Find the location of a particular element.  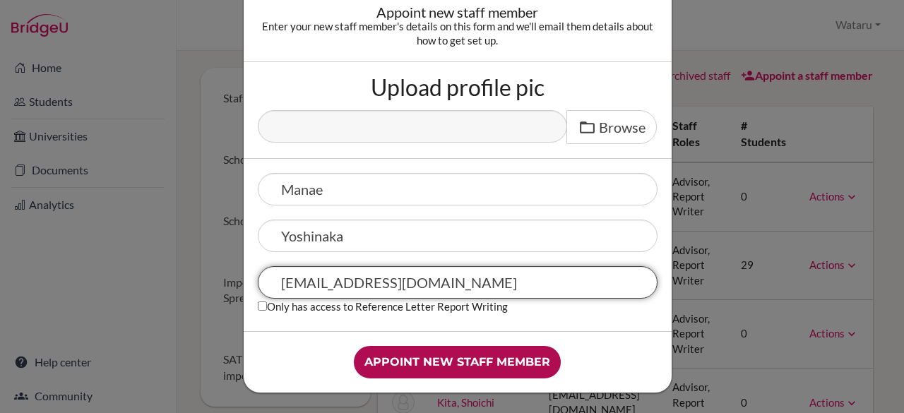

label: Only has access to Reference Letter Report Writing is located at coordinates (383, 306).